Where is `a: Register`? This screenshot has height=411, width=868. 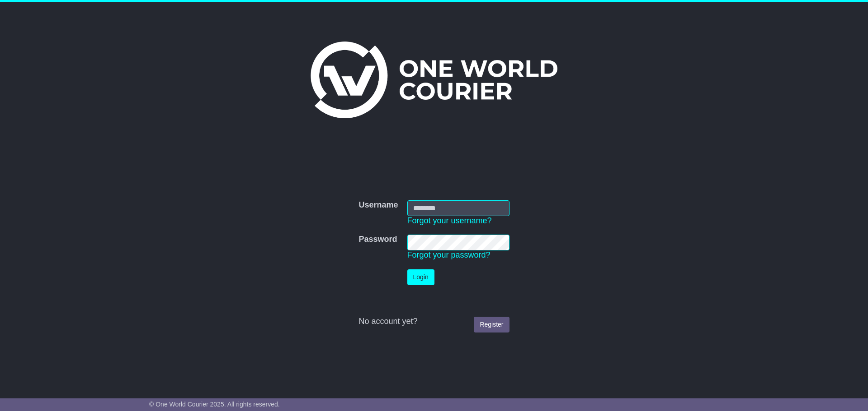
a: Register is located at coordinates (491, 325).